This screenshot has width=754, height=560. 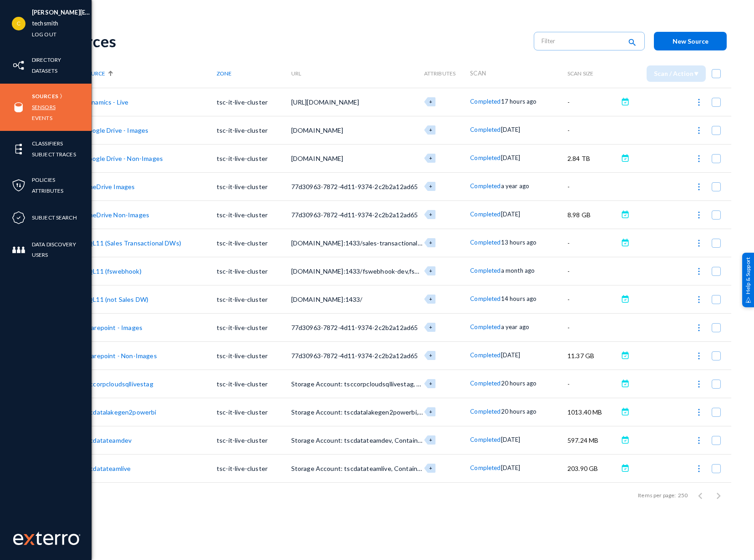 What do you see at coordinates (593, 355) in the screenshot?
I see `td: 11.37 GB` at bounding box center [593, 355].